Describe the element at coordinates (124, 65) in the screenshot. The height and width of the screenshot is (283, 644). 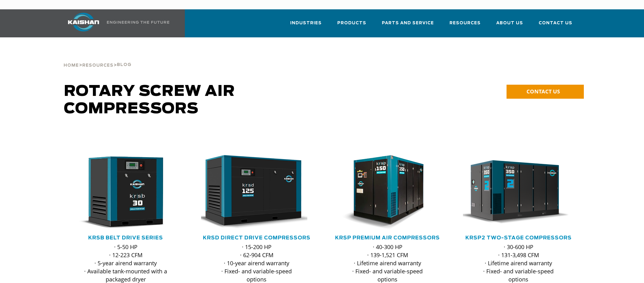
I see `span: Blog` at that location.